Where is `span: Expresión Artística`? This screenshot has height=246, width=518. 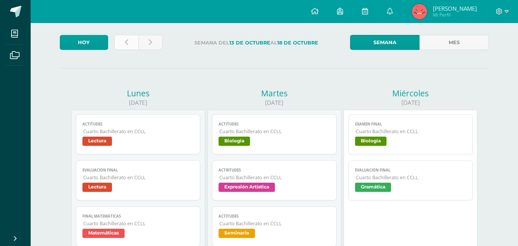
span: Expresión Artística is located at coordinates (247, 187).